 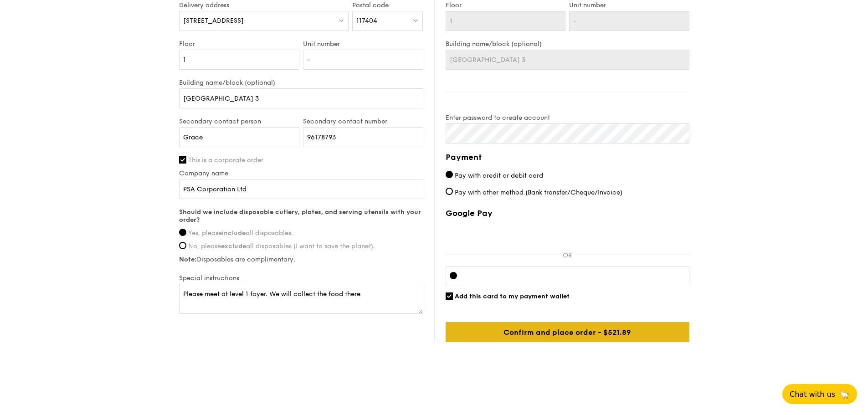 I want to click on span: This is a corporate order, so click(x=226, y=160).